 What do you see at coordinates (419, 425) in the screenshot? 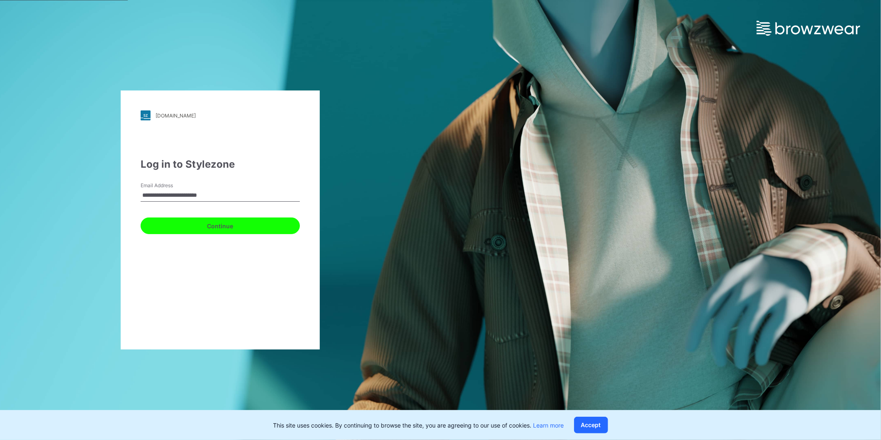
I see `p: This site uses cookies. By continuing to browse the site, you are agreeing to our use of cookies.` at bounding box center [419, 425].